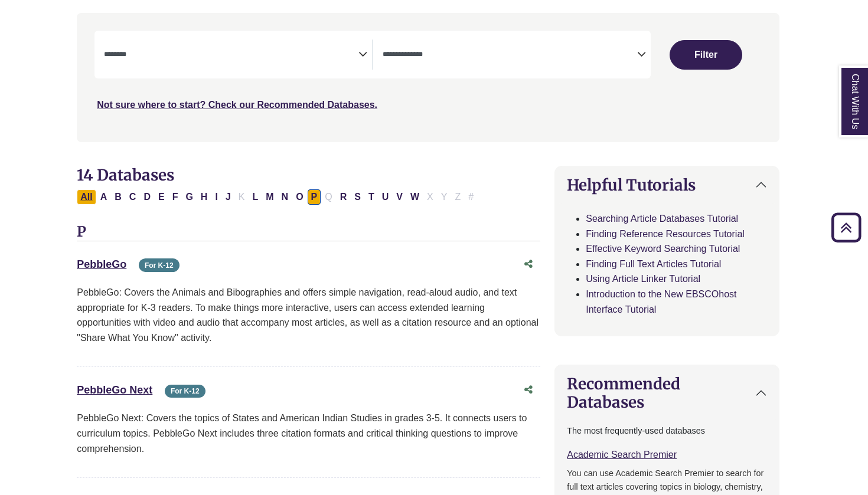 This screenshot has height=495, width=868. I want to click on button: Filter Results G, so click(189, 197).